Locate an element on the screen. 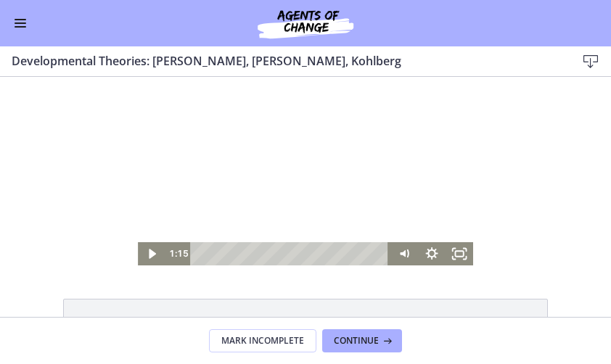  div: Playbar is located at coordinates (292, 177).